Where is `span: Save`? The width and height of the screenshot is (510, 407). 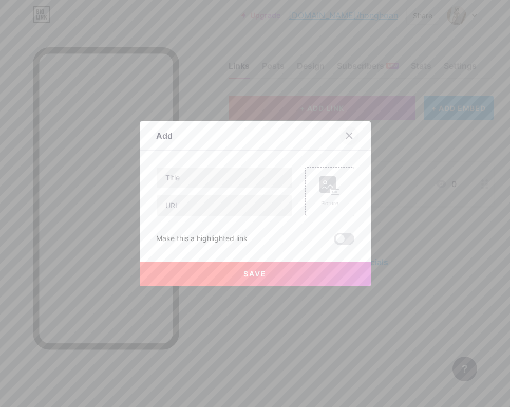 span: Save is located at coordinates (255, 273).